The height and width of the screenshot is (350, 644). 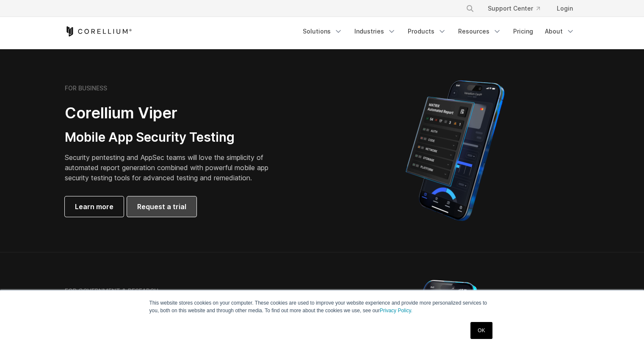 What do you see at coordinates (173, 137) in the screenshot?
I see `h3: Mobile App Security Testing` at bounding box center [173, 137].